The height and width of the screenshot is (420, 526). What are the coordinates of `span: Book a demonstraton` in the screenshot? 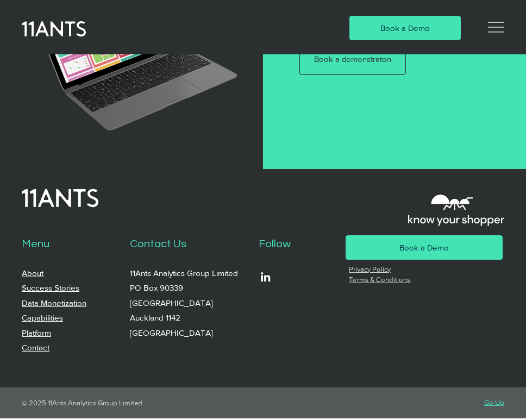 It's located at (353, 59).